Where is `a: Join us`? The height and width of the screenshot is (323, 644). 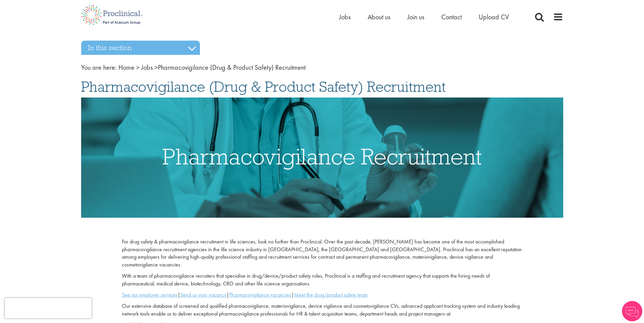 a: Join us is located at coordinates (415, 17).